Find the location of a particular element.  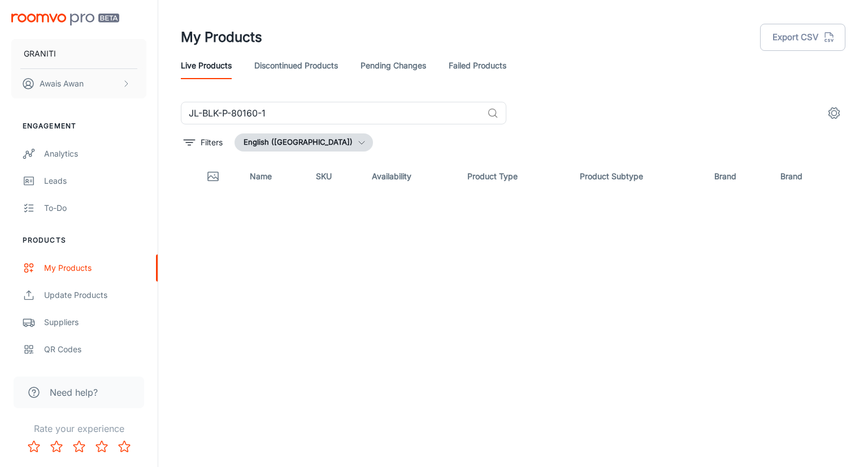

button: Rate 5 star is located at coordinates (125, 447).